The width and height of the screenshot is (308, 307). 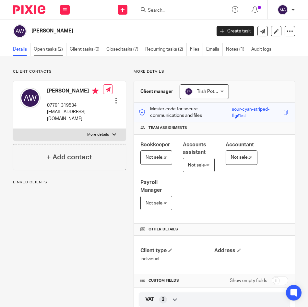 I want to click on a: Notes (1), so click(x=237, y=49).